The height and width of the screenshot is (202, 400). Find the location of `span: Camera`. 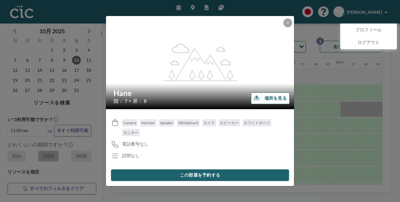

span: Camera is located at coordinates (129, 123).